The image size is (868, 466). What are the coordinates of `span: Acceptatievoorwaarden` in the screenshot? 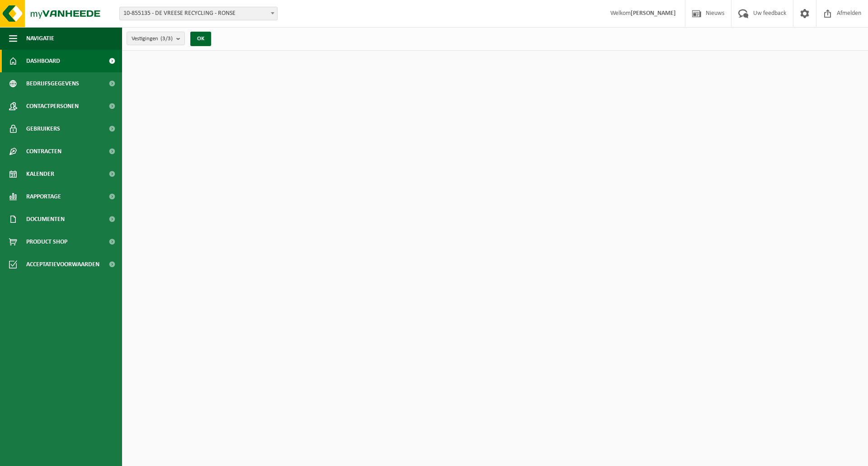 It's located at (63, 264).